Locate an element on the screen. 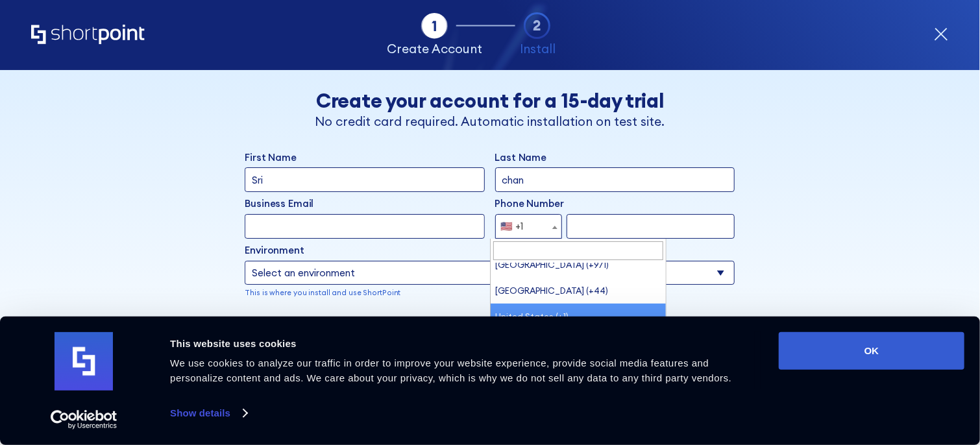  input: Search is located at coordinates (579, 250).